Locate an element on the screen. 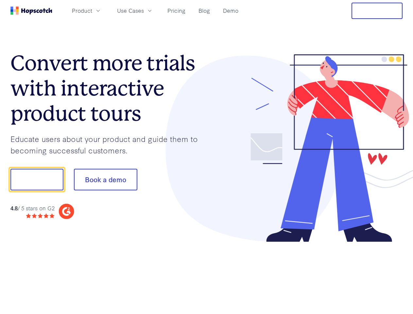 The image size is (413, 314). p: Educate users about your product and guide them to becoming successful customers. is located at coordinates (109, 144).